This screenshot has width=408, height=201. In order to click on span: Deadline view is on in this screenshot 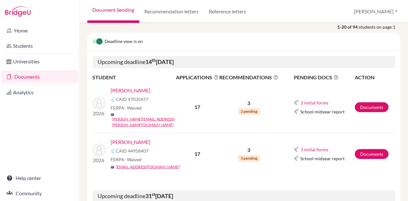, I will do `click(124, 42)`.